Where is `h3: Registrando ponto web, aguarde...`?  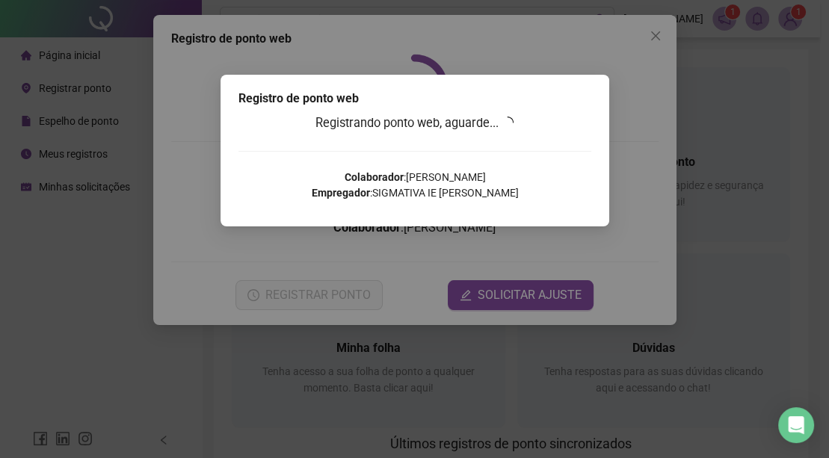
h3: Registrando ponto web, aguarde... is located at coordinates (415, 123).